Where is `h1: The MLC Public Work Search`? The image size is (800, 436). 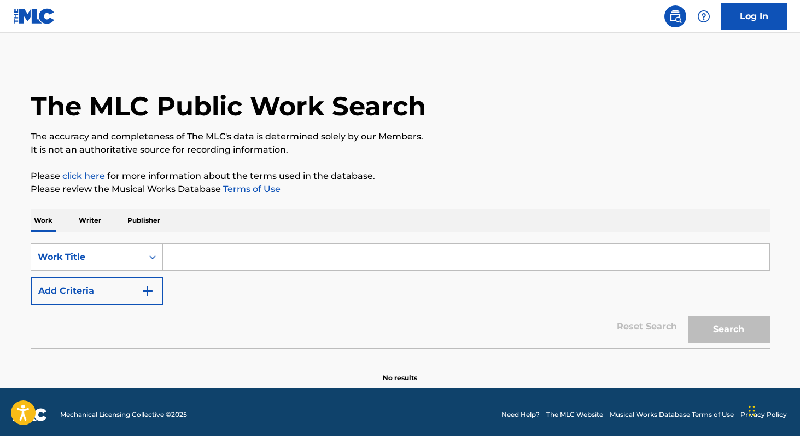 h1: The MLC Public Work Search is located at coordinates (228, 106).